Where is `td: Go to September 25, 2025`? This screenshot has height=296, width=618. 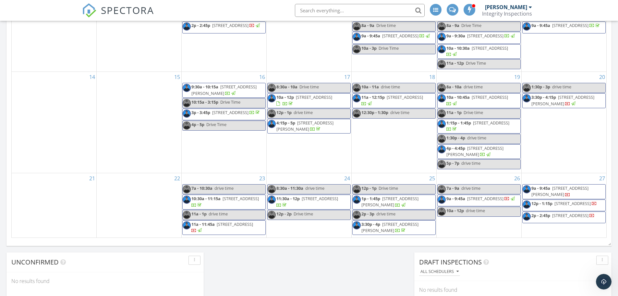 td: Go to September 25, 2025 is located at coordinates (394, 205).